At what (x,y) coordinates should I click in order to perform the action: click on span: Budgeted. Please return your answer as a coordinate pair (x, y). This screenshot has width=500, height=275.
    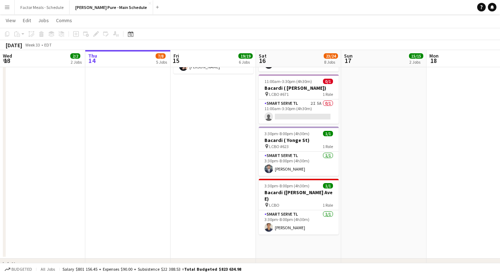
    Looking at the image, I should click on (22, 269).